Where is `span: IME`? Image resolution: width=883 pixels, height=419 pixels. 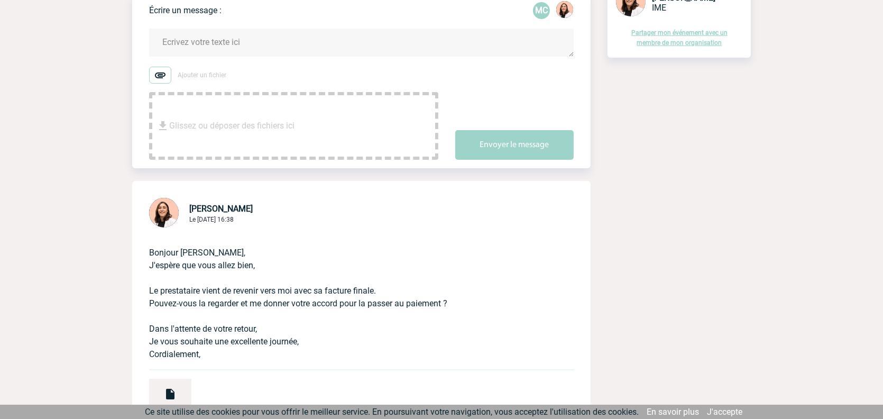 span: IME is located at coordinates (659, 7).